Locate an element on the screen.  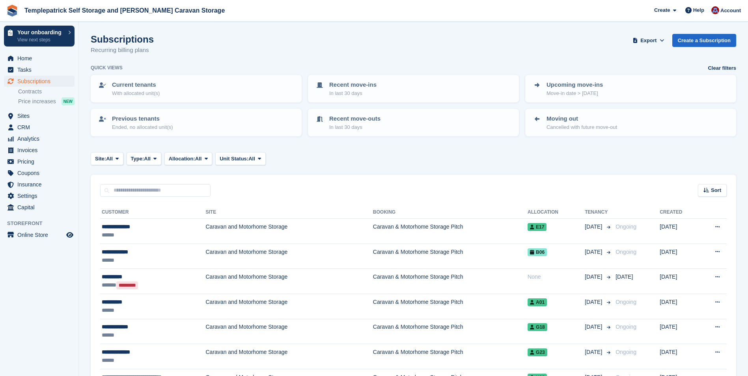
th: Booking is located at coordinates (450, 213).